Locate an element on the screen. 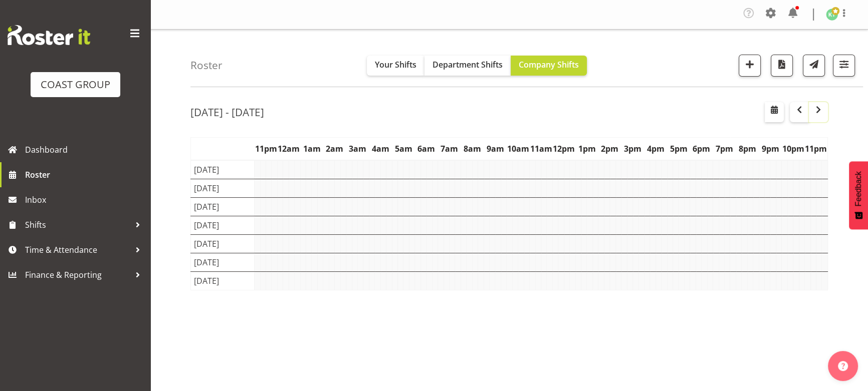 This screenshot has height=391, width=868. th: 3pm is located at coordinates (633, 150).